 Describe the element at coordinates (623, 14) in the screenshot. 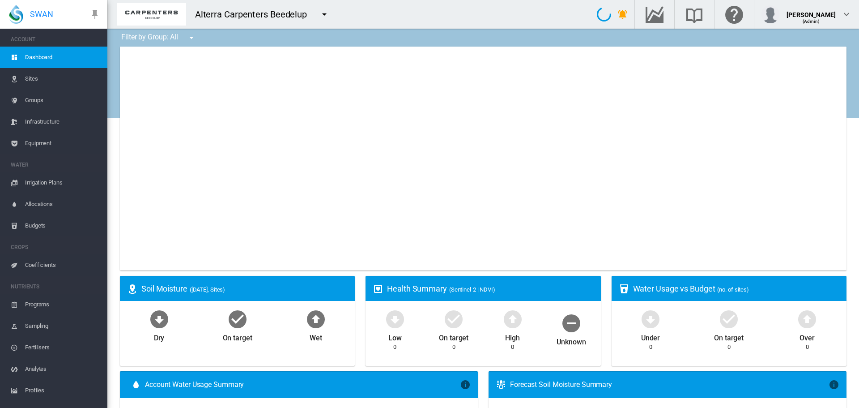

I see `md-icon: icon-bell-ring` at that location.